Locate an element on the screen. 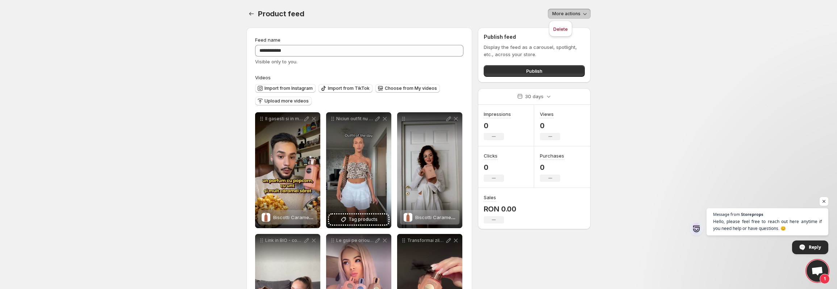 Image resolution: width=837 pixels, height=289 pixels. span: Tag products is located at coordinates (363, 219).